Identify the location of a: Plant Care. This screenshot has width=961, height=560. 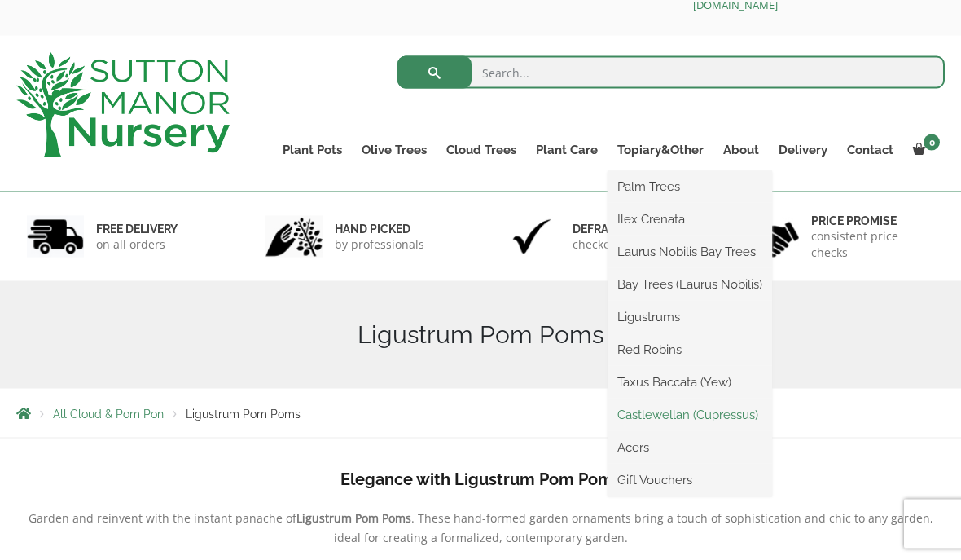
(567, 149).